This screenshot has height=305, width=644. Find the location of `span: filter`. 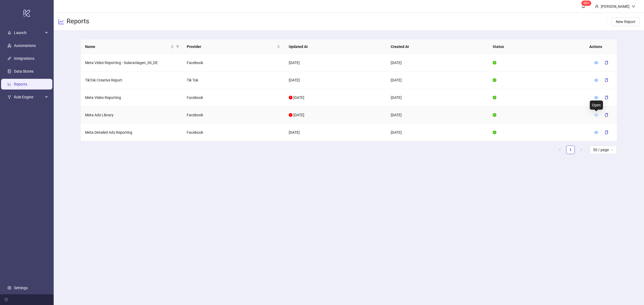

span: filter is located at coordinates (177, 46).